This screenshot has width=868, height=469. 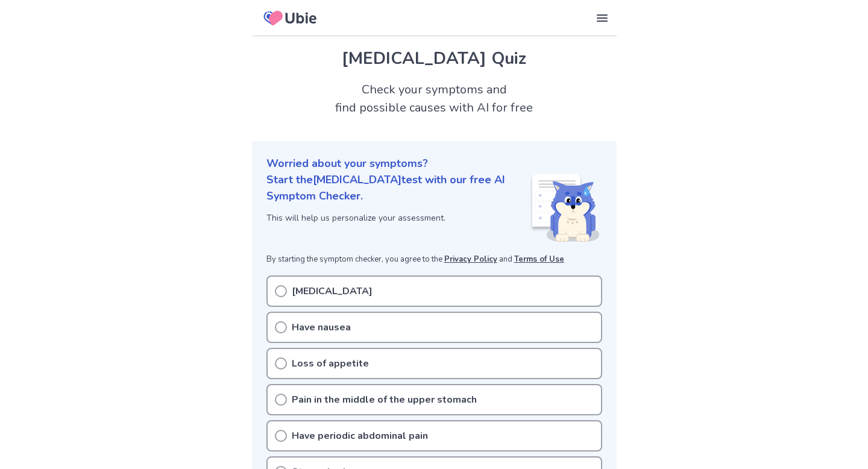 What do you see at coordinates (321, 327) in the screenshot?
I see `p: Have nausea` at bounding box center [321, 327].